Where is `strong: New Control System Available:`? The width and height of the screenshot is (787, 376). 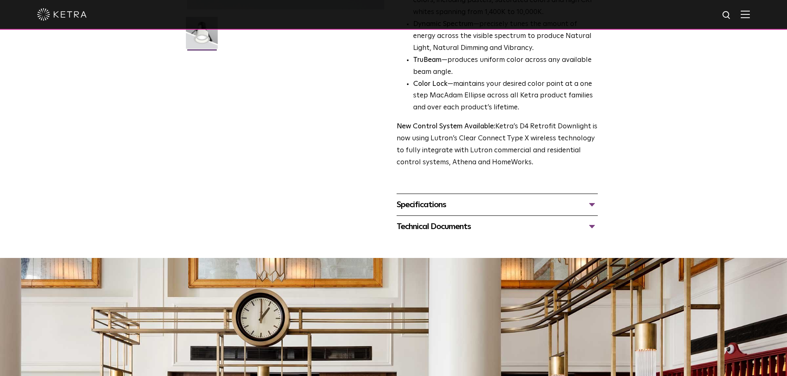
strong: New Control System Available: is located at coordinates (446, 126).